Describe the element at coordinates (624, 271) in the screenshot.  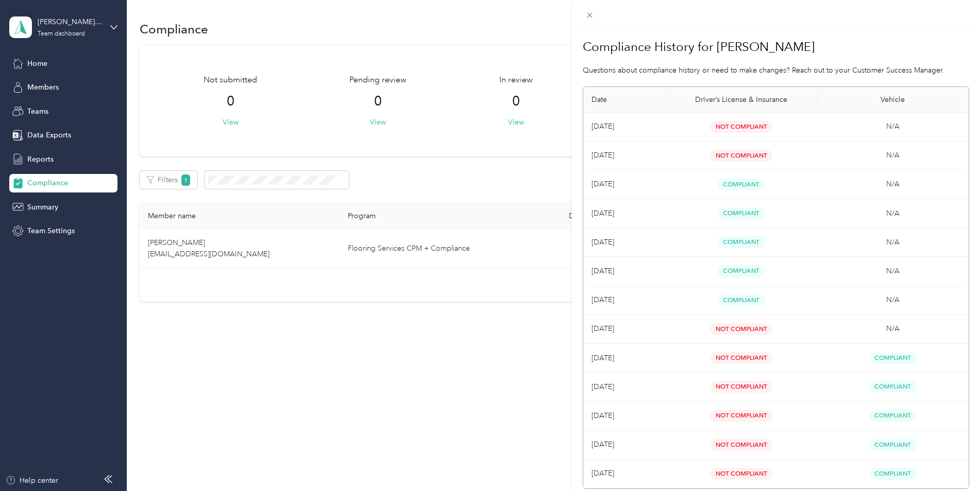
I see `td: Apr 2025` at that location.